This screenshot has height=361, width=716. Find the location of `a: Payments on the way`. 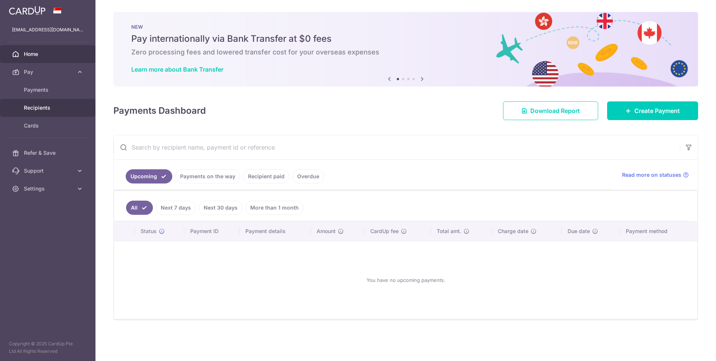

a: Payments on the way is located at coordinates (208, 177).